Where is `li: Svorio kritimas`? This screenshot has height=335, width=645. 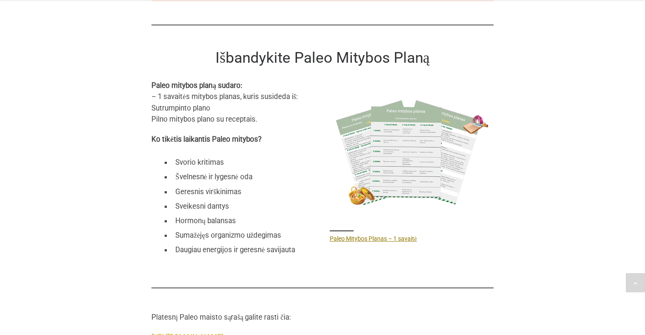 li: Svorio kritimas is located at coordinates (244, 162).